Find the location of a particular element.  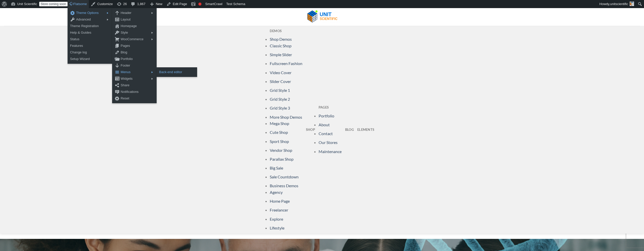

a: Grid Style 2 is located at coordinates (280, 99).